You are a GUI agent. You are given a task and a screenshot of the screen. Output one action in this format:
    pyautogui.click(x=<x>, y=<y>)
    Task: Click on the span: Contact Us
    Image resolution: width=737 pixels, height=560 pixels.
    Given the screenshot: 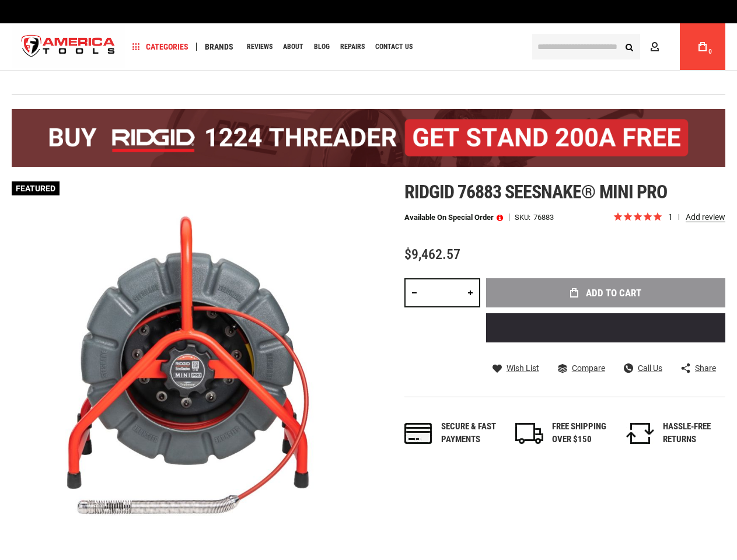 What is the action you would take?
    pyautogui.click(x=394, y=47)
    